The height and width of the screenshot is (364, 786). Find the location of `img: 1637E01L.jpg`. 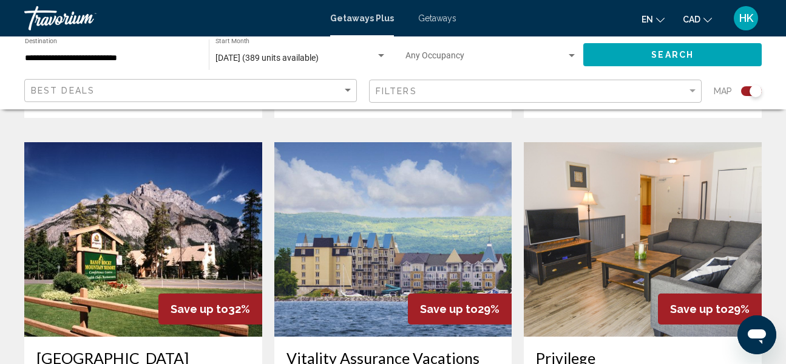

img: 1637E01L.jpg is located at coordinates (143, 239).